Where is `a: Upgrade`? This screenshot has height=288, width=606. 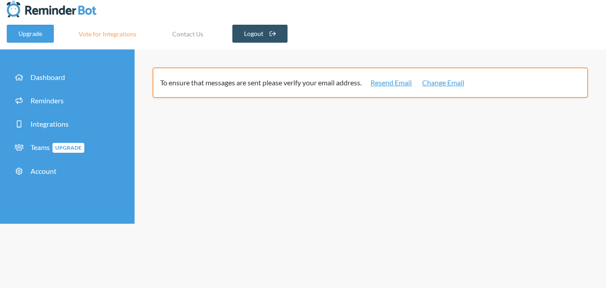
a: Upgrade is located at coordinates (30, 34).